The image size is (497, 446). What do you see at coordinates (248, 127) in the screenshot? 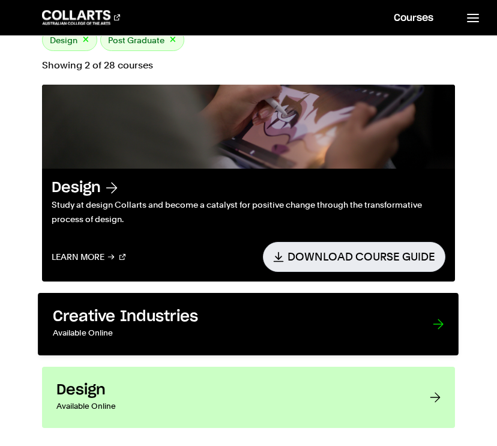
I see `img: Design` at bounding box center [248, 127].